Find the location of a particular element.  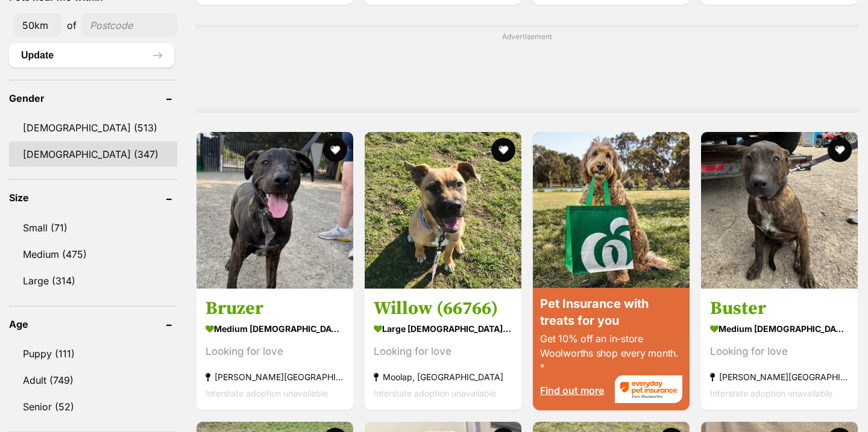

a: Medium (475) is located at coordinates (93, 254).